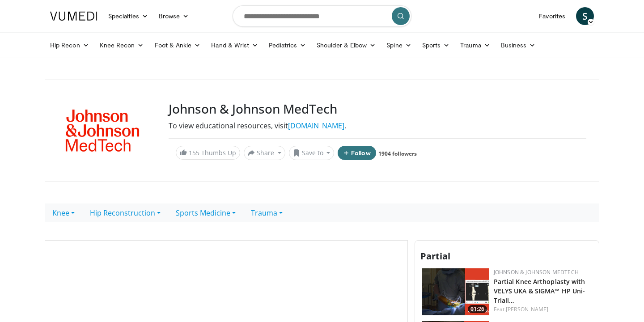 The image size is (644, 322). I want to click on a: Hip Recon, so click(69, 45).